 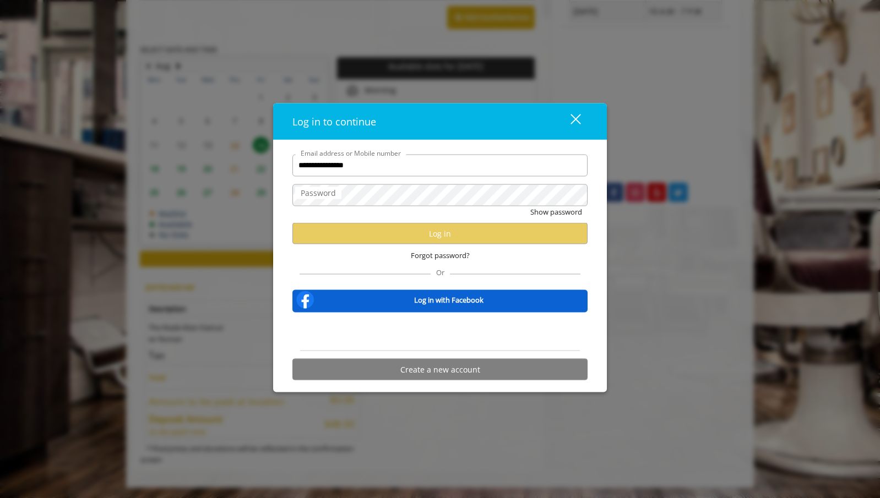 I want to click on span: Log in to continue, so click(x=334, y=121).